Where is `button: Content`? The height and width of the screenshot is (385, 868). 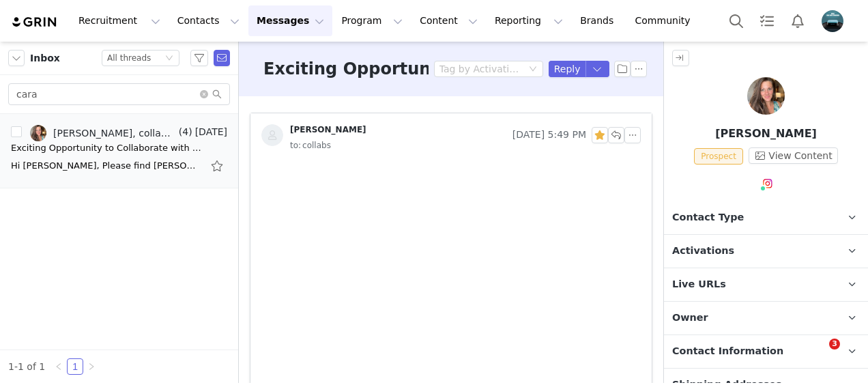 button: Content is located at coordinates (448, 21).